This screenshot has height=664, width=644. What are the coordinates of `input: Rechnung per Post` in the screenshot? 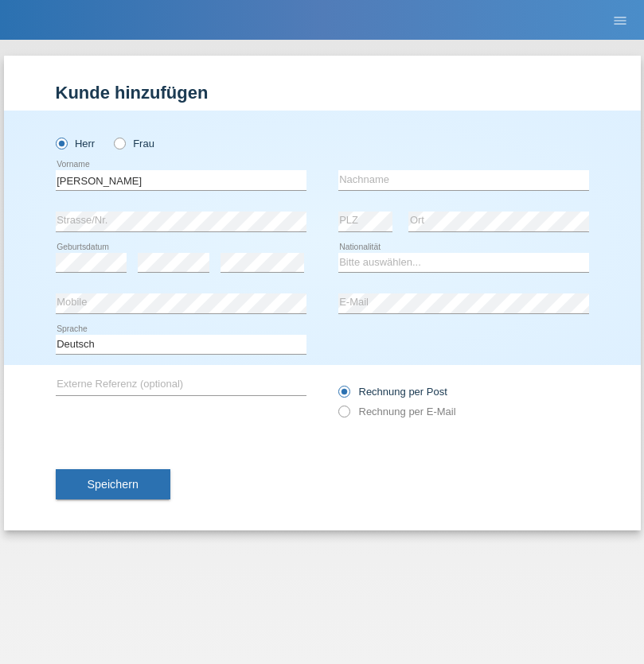 It's located at (343, 395).